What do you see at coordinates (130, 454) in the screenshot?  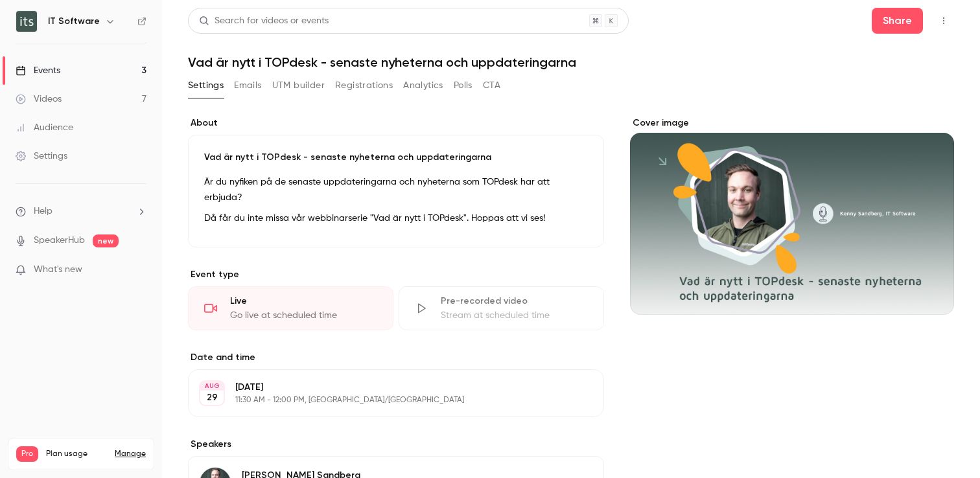 I see `a: Manage` at bounding box center [130, 454].